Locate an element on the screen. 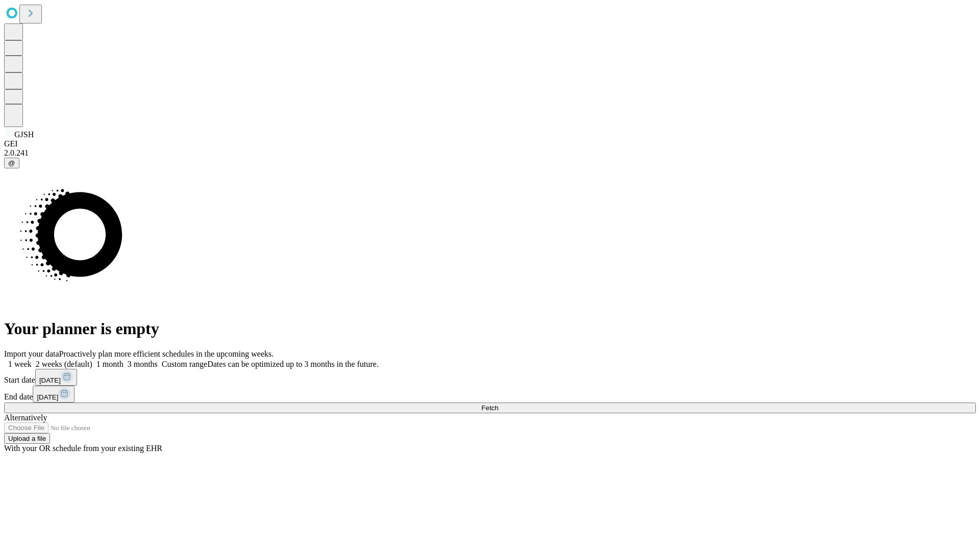 Image resolution: width=980 pixels, height=551 pixels. button: Fetch is located at coordinates (490, 408).